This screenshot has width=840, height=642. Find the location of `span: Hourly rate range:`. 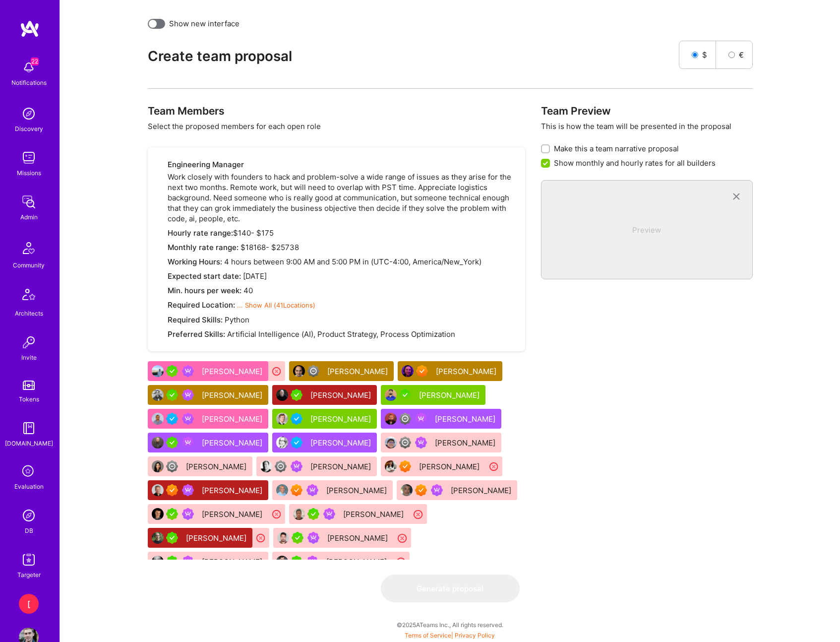

span: Hourly rate range: is located at coordinates (200, 232).